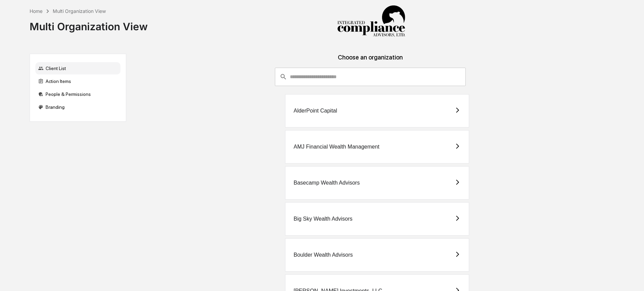 This screenshot has width=644, height=291. Describe the element at coordinates (78, 107) in the screenshot. I see `div: Branding` at that location.